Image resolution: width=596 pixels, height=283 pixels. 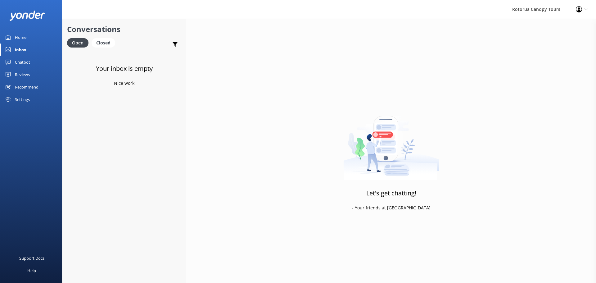 What do you see at coordinates (79, 43) in the screenshot?
I see `a: Open` at bounding box center [79, 43].